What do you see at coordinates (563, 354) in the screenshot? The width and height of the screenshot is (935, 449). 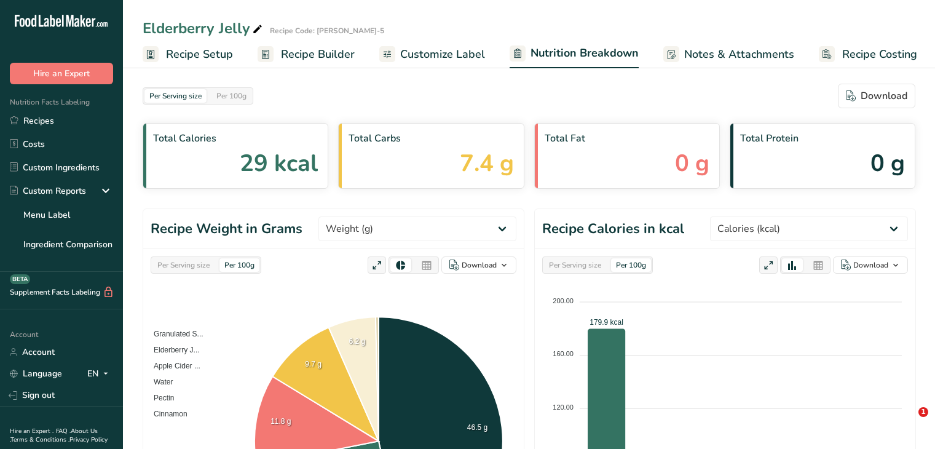 I see `tspan: 160.00` at bounding box center [563, 354].